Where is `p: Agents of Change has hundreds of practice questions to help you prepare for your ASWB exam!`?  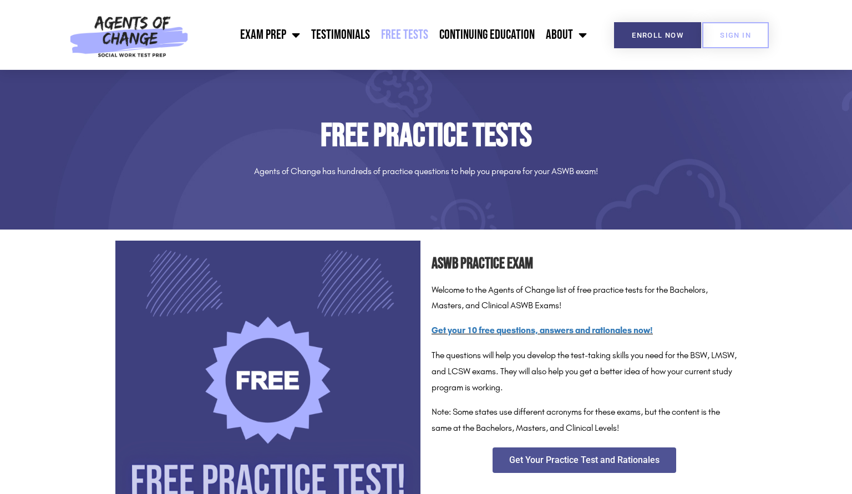 p: Agents of Change has hundreds of practice questions to help you prepare for your ASWB exam! is located at coordinates (426, 171).